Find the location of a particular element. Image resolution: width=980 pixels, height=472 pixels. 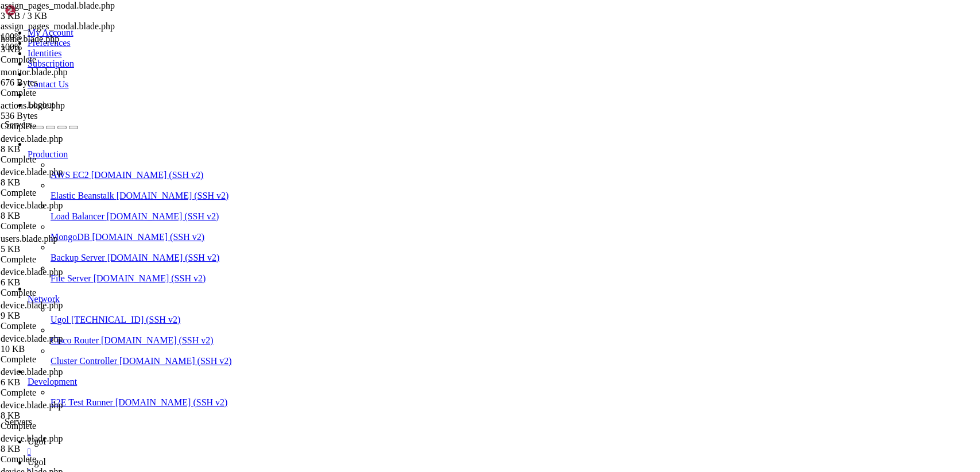

div: 9 KB is located at coordinates (53, 315).